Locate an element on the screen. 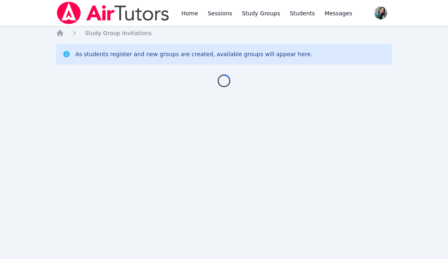 This screenshot has width=448, height=259. nav: Breadcrumb is located at coordinates (224, 33).